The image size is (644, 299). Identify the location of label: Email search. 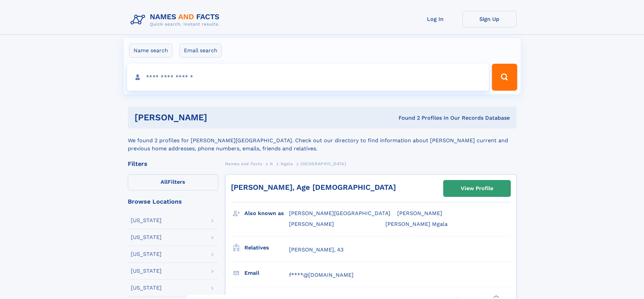
(201, 51).